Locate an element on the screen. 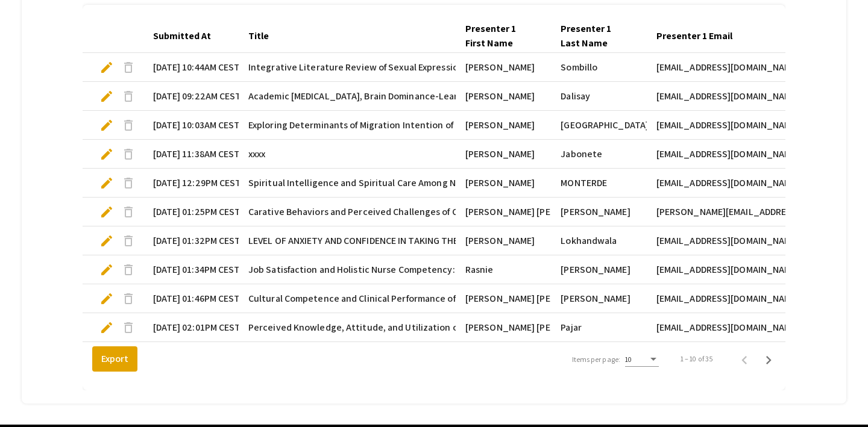 The height and width of the screenshot is (427, 868). span: 10 is located at coordinates (628, 359).